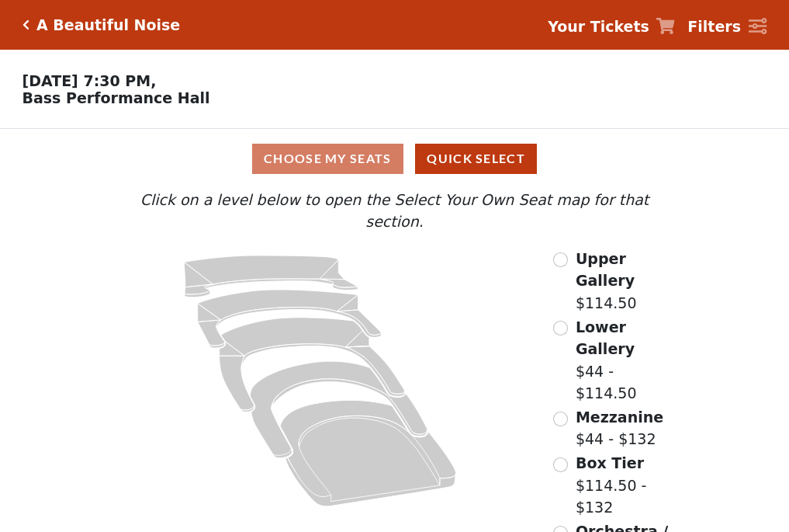 The image size is (789, 532). What do you see at coordinates (620, 428) in the screenshot?
I see `label: $44 - $132` at bounding box center [620, 428].